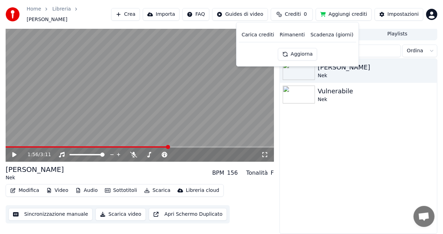 The height and width of the screenshot is (234, 443). What do you see at coordinates (232, 173) in the screenshot?
I see `div: 156` at bounding box center [232, 173].